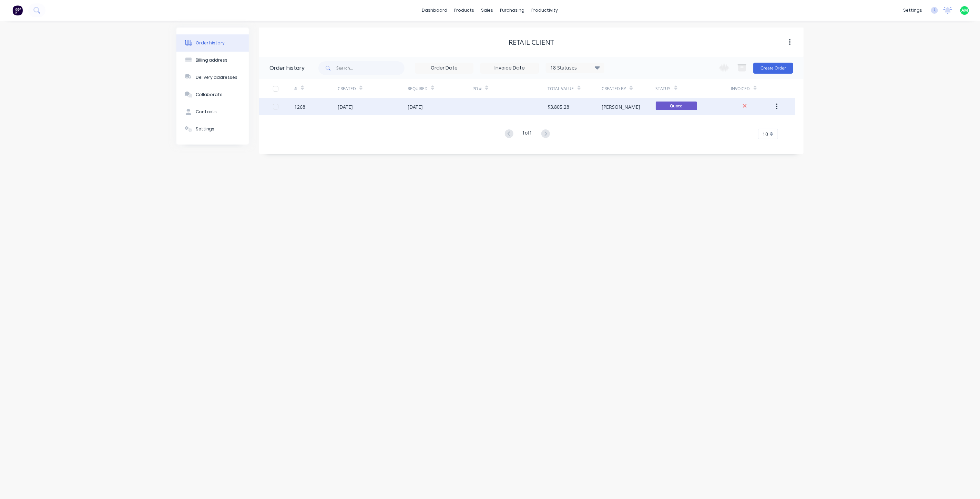  What do you see at coordinates (18, 11) in the screenshot?
I see `img: Factory` at bounding box center [18, 11].